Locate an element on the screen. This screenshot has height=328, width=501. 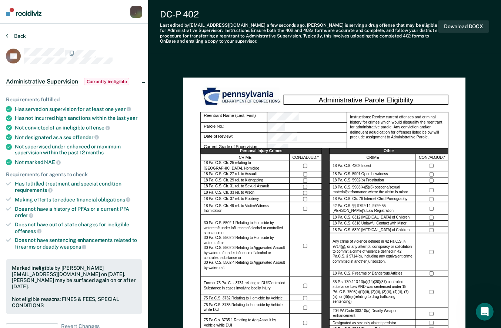
button: j is located at coordinates (136, 12).